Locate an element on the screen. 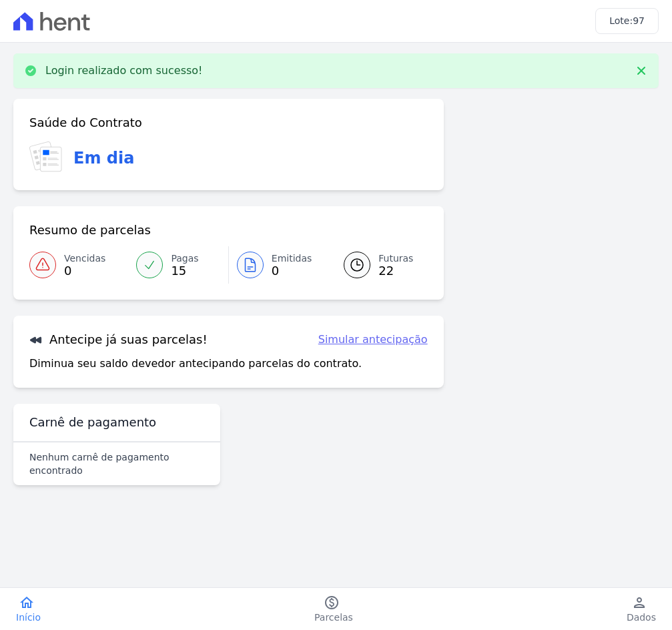 Image resolution: width=672 pixels, height=630 pixels. span: Parcelas is located at coordinates (334, 618).